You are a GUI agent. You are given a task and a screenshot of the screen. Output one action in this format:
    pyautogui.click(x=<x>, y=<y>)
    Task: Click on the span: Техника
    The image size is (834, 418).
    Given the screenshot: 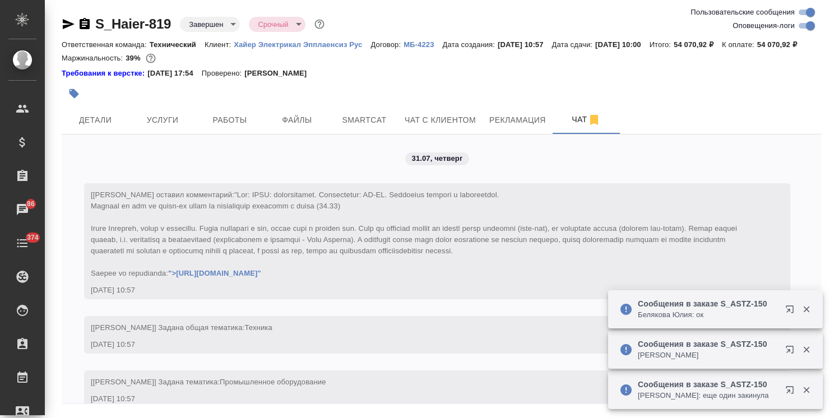 What is the action you would take?
    pyautogui.click(x=258, y=327)
    